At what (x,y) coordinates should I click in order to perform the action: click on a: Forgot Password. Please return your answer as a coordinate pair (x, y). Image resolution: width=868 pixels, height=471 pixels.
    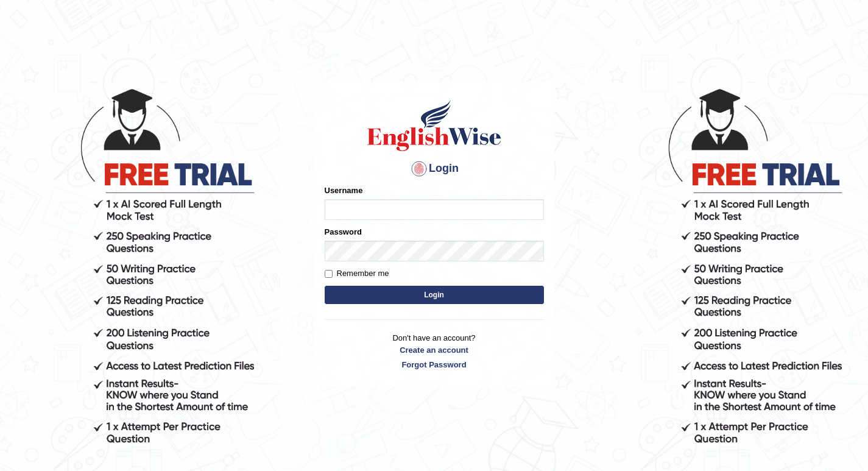
    Looking at the image, I should click on (434, 365).